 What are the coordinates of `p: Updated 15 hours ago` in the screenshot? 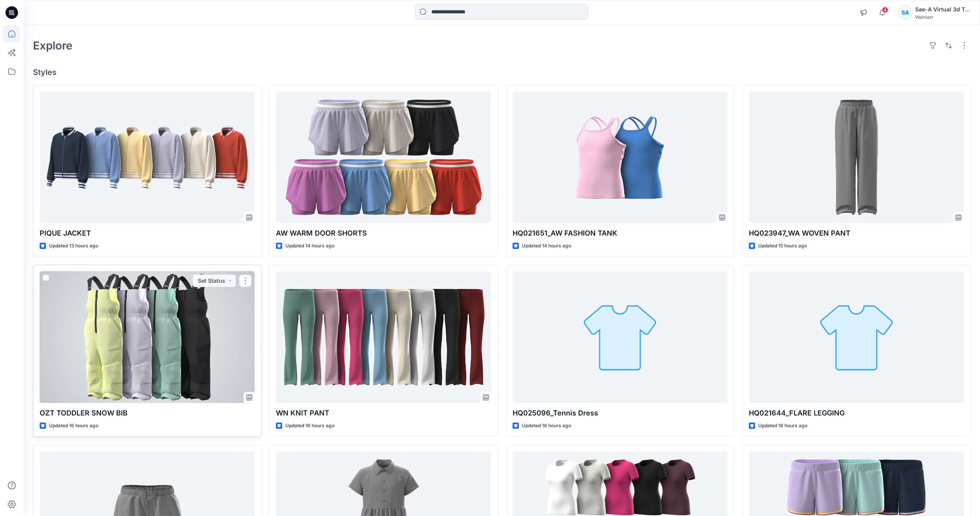 It's located at (782, 246).